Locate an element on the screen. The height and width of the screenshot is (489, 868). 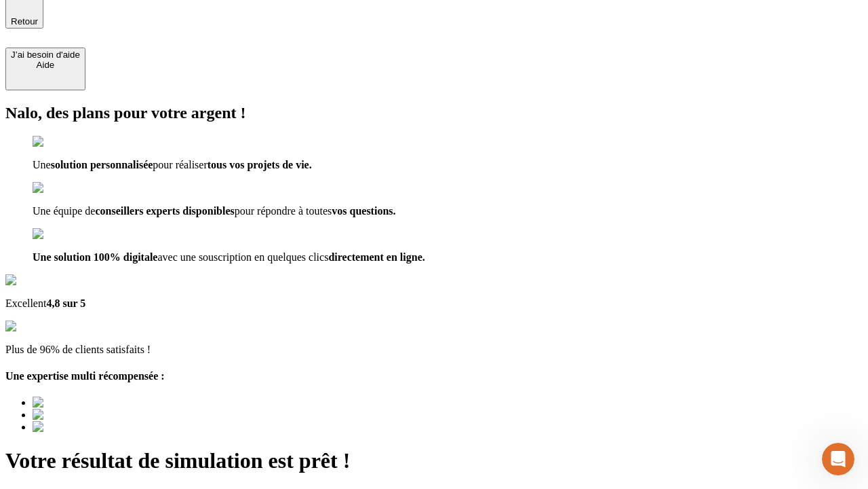
p: Plus de 96% de clients satisfaits ! is located at coordinates (434, 349).